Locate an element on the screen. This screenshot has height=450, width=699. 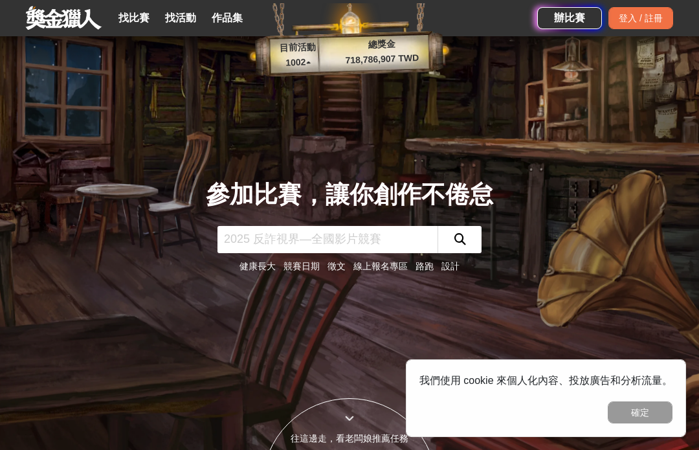
a: 找活動 is located at coordinates (181, 18).